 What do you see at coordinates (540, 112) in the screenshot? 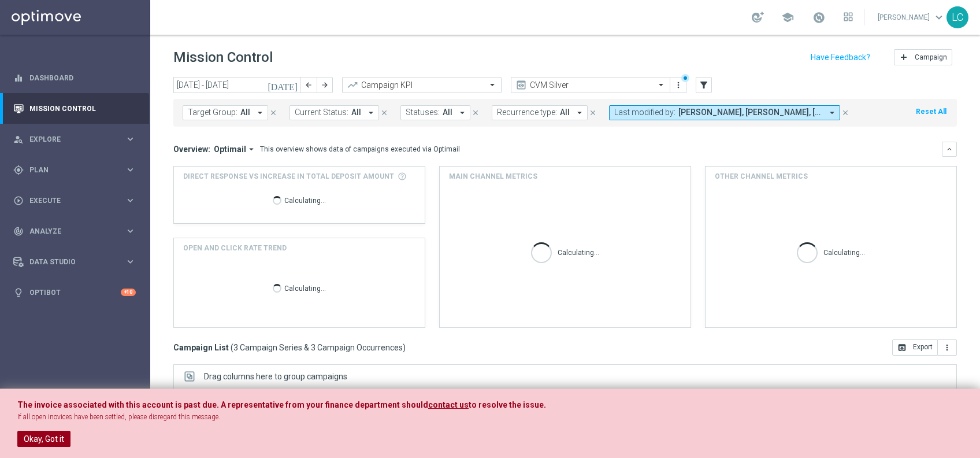
I see `button: Recurrence type: All arrow_drop_down` at bounding box center [540, 112].